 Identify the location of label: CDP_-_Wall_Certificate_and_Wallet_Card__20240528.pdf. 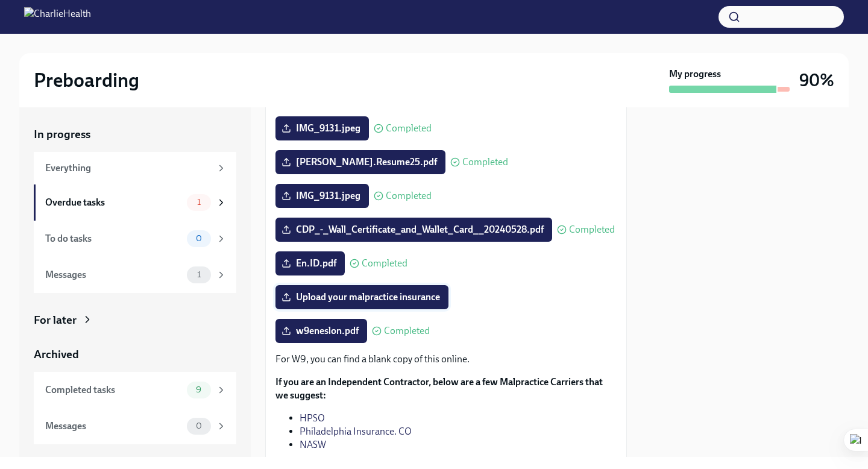
(413, 229).